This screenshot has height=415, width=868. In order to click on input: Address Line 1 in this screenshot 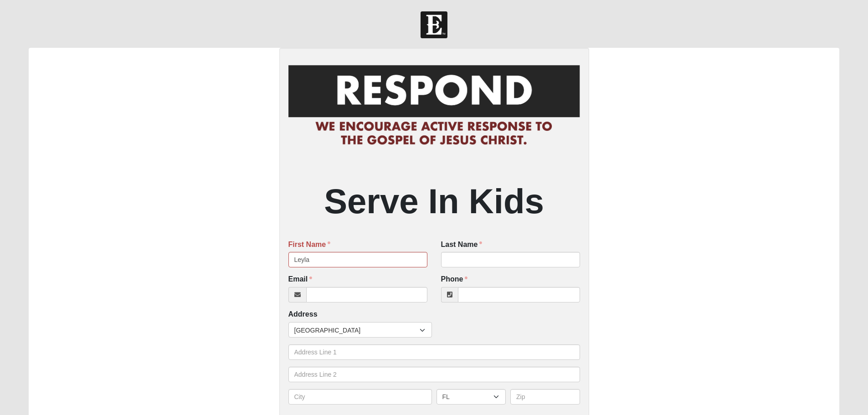, I will do `click(434, 352)`.